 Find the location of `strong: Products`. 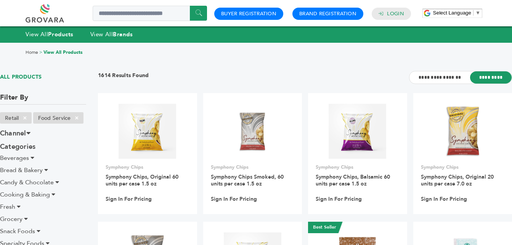

strong: Products is located at coordinates (61, 34).